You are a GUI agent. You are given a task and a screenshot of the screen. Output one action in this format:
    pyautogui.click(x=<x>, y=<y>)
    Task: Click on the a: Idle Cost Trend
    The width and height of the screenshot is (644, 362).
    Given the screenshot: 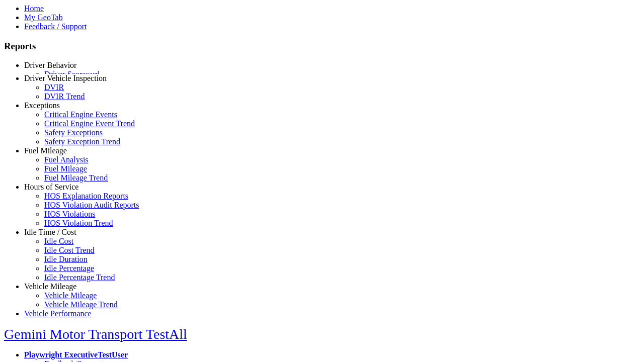 What is the action you would take?
    pyautogui.click(x=69, y=250)
    